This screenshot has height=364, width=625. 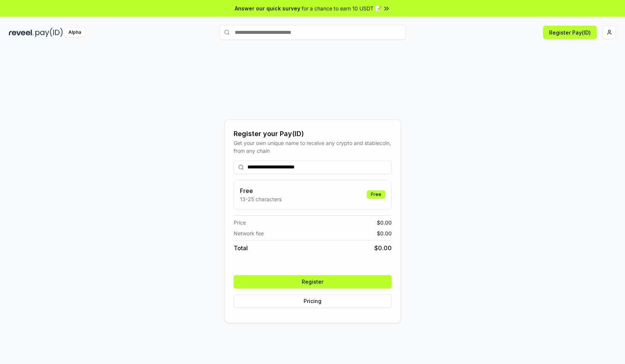 What do you see at coordinates (268, 8) in the screenshot?
I see `span: Answer our quick survey` at bounding box center [268, 8].